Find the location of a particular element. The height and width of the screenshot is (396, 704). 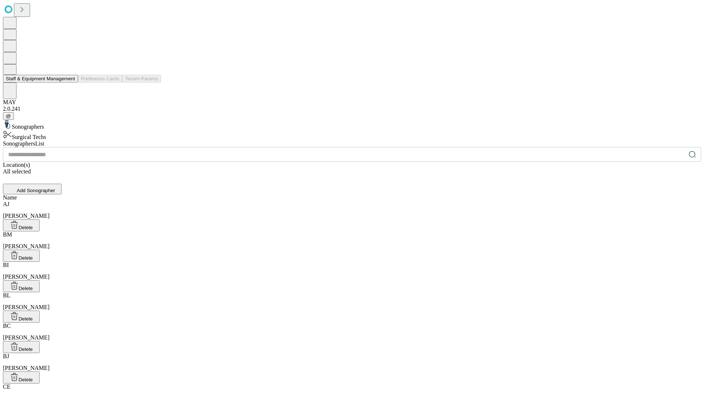

div: MAY is located at coordinates (352, 102).